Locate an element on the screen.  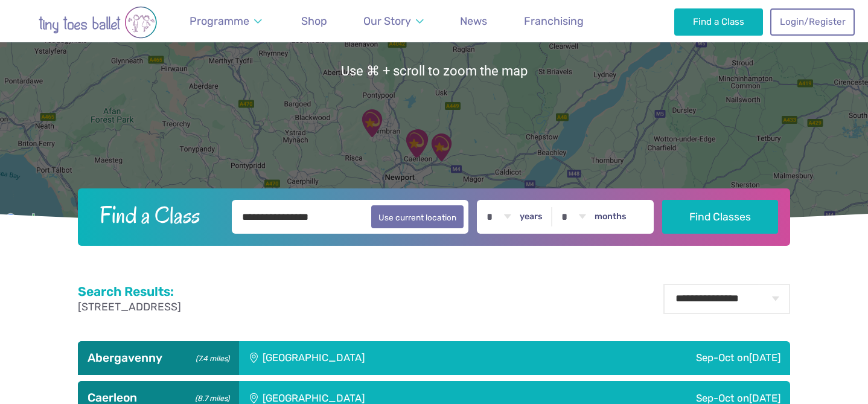
span: News is located at coordinates (473, 20).